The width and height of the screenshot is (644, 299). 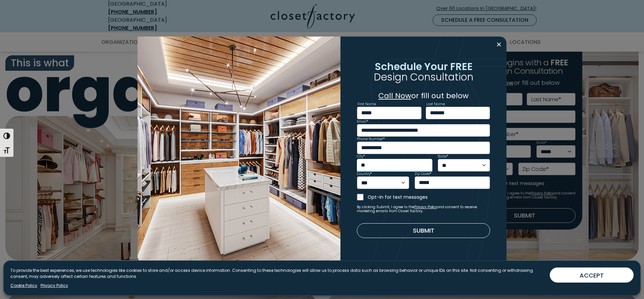 I want to click on label: City, so click(x=361, y=157).